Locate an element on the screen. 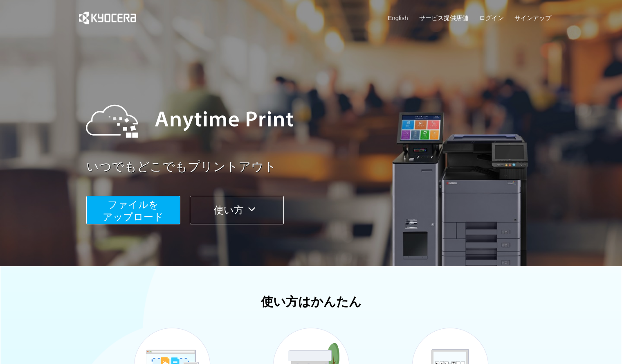 This screenshot has width=622, height=364. button: ファイルを​​アップロード is located at coordinates (134, 209).